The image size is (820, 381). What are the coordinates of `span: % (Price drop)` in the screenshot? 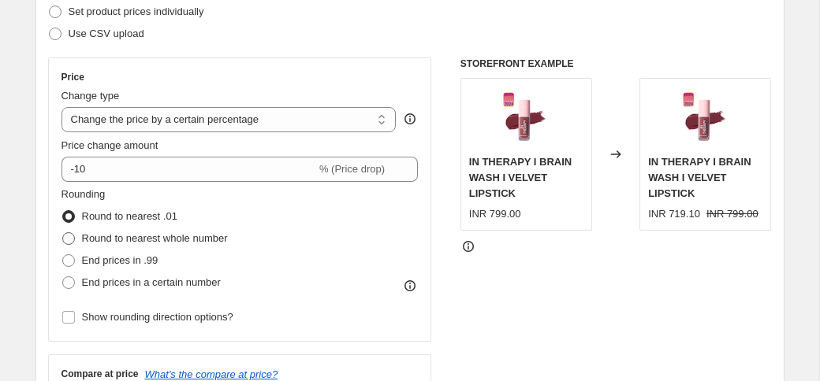 It's located at (351, 169).